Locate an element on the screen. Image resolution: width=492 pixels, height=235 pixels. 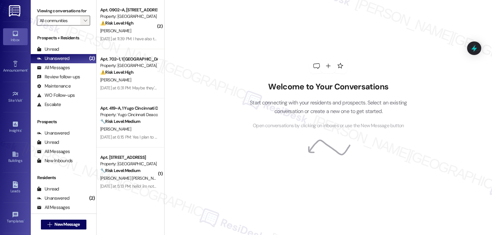
div: Escalate is located at coordinates (49, 104).